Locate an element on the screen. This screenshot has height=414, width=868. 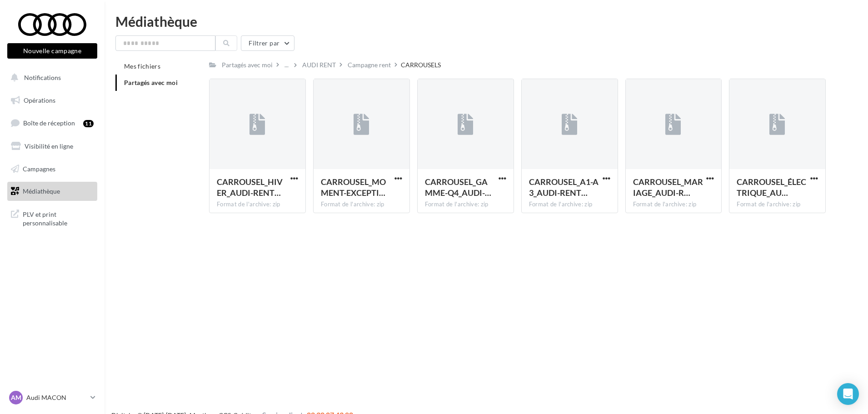
span: Opérations is located at coordinates (39, 100).